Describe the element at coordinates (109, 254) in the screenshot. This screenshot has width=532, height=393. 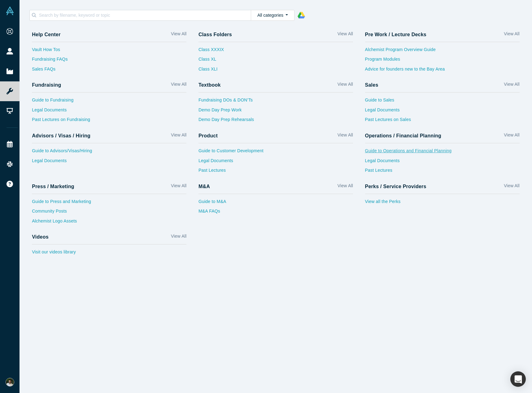
I see `a: Visit our videos library` at that location.